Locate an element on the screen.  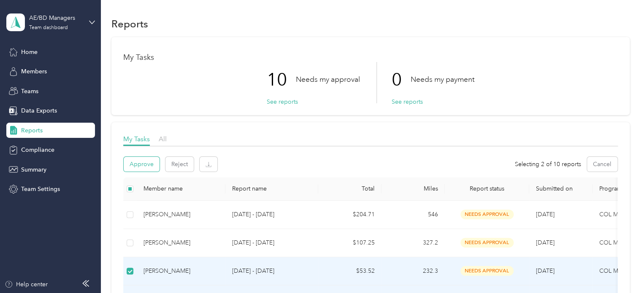
button: Approve is located at coordinates (142, 164).